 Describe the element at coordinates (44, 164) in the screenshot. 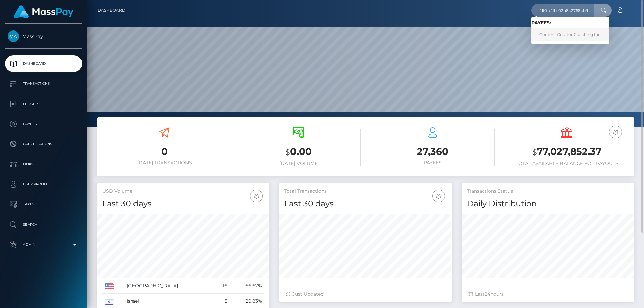

I see `p: Links` at that location.